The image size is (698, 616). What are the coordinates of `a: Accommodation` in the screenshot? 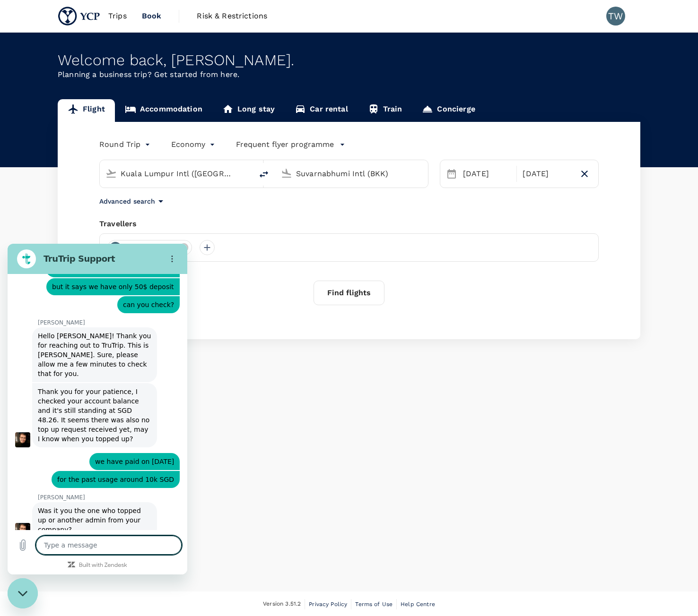 It's located at (164, 111).